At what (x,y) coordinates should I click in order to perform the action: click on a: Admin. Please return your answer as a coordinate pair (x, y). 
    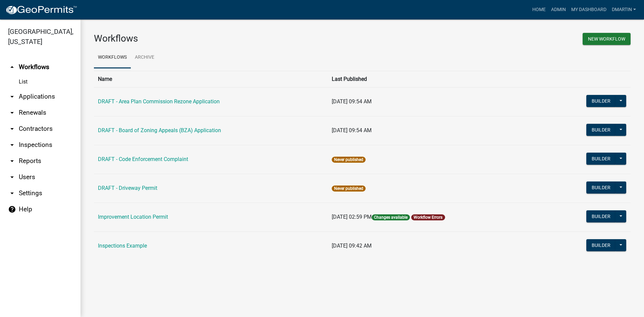
    Looking at the image, I should click on (558, 10).